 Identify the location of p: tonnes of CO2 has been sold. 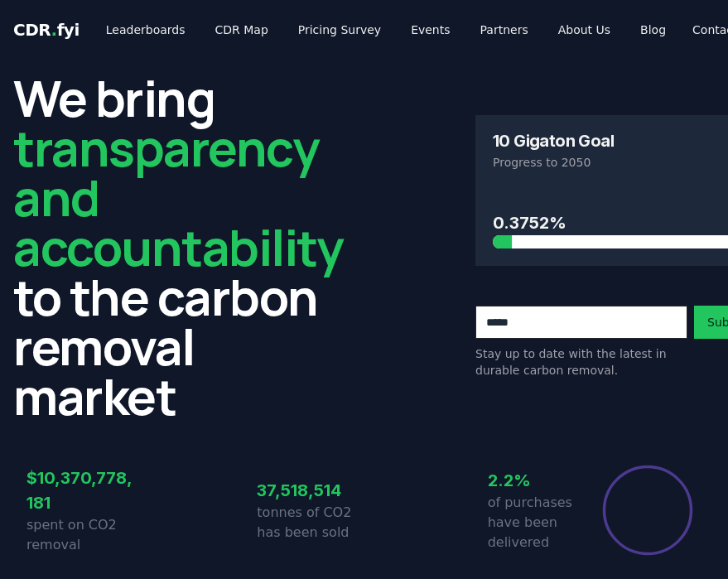
(309, 523).